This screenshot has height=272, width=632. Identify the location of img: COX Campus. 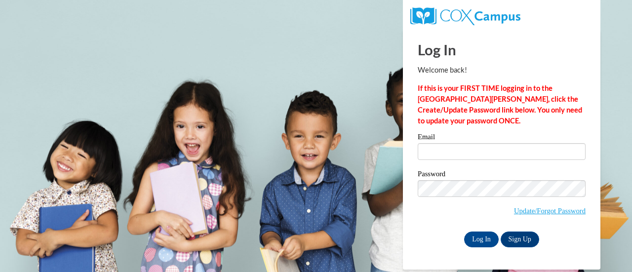
(465, 16).